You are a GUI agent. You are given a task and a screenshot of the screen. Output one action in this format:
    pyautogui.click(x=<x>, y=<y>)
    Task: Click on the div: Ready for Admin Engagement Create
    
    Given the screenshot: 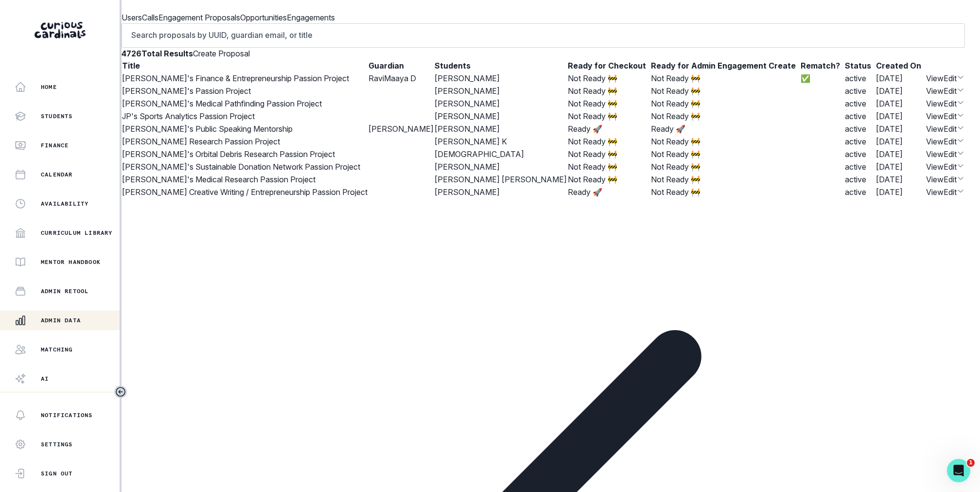 What is the action you would take?
    pyautogui.click(x=723, y=65)
    